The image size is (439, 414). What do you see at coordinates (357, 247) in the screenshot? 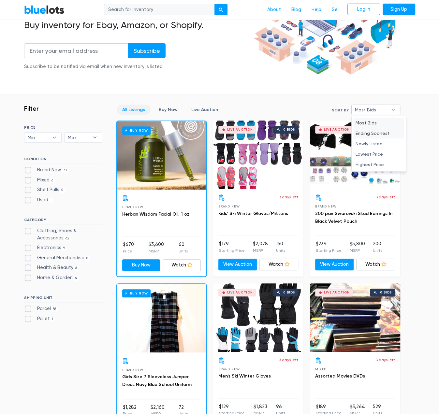
I see `li: $5,800` at bounding box center [357, 247].